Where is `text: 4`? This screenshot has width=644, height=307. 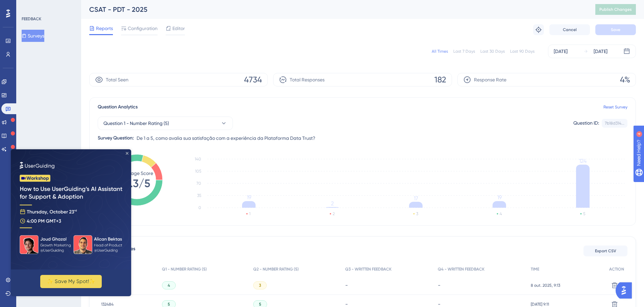
text: 4 is located at coordinates (501, 214).